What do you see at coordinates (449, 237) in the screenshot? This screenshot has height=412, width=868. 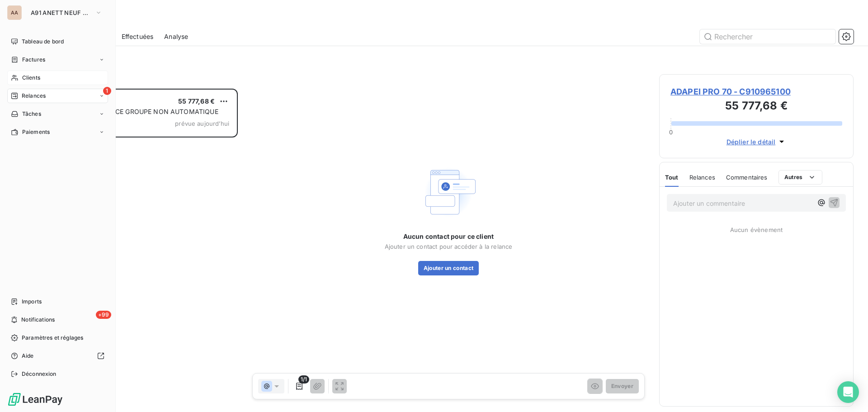 I see `span: Aucun contact pour ce client` at bounding box center [449, 237].